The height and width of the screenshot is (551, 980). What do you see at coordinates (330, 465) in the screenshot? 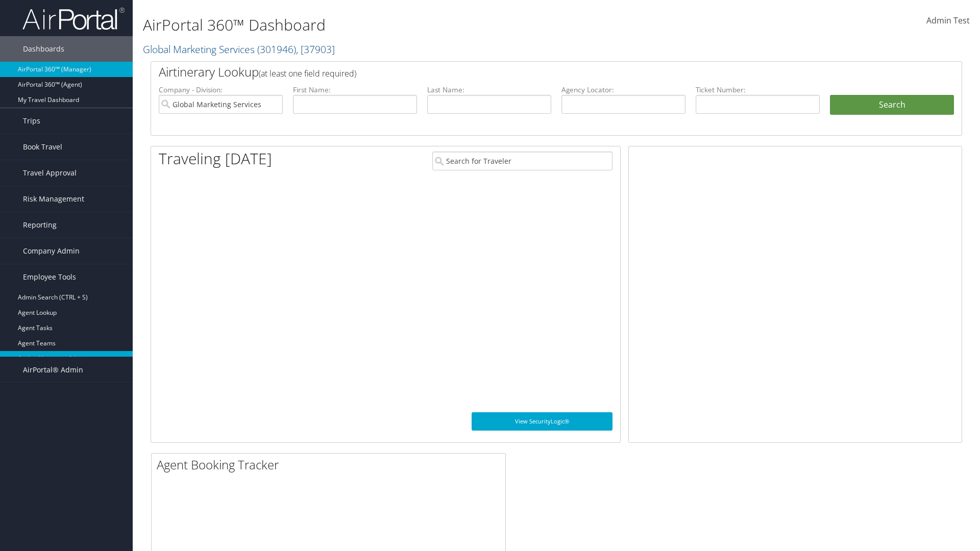
I see `h2: Agent Booking Tracker` at bounding box center [330, 465].